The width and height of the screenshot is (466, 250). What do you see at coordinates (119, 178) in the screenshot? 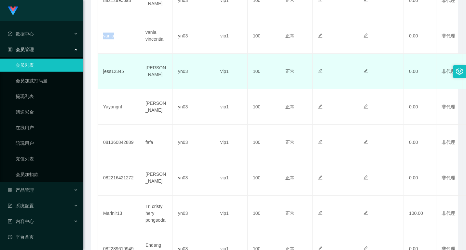
I see `td: 082216421272` at bounding box center [119, 178].